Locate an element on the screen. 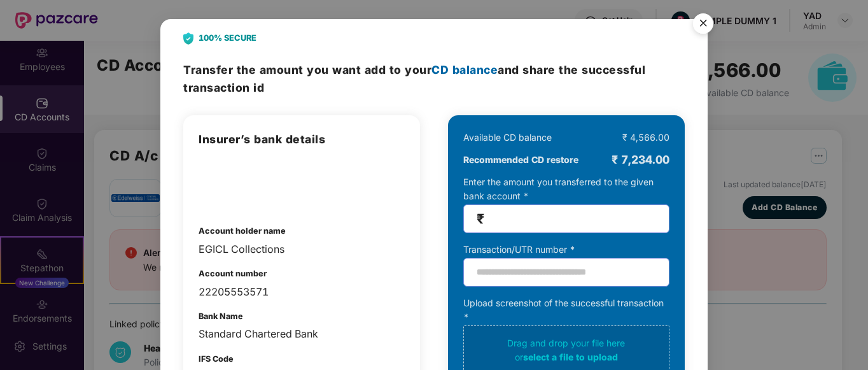 Image resolution: width=868 pixels, height=370 pixels. div: ₹ 7,234.00 is located at coordinates (640, 160).